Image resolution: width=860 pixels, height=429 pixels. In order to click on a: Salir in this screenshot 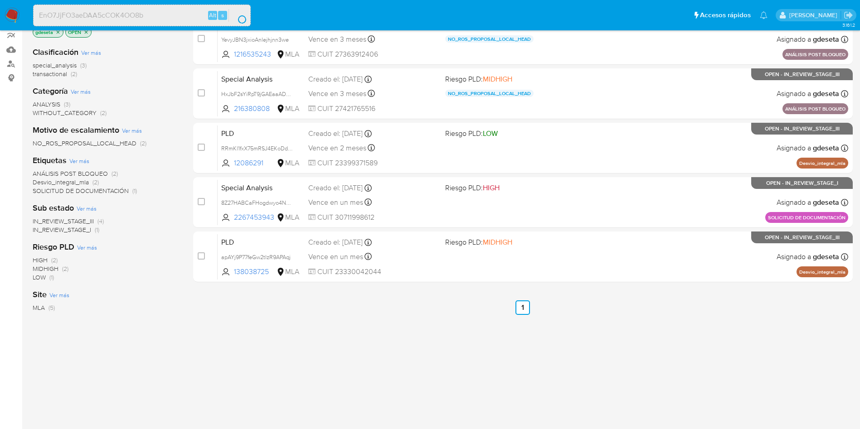, I will do `click(848, 15)`.